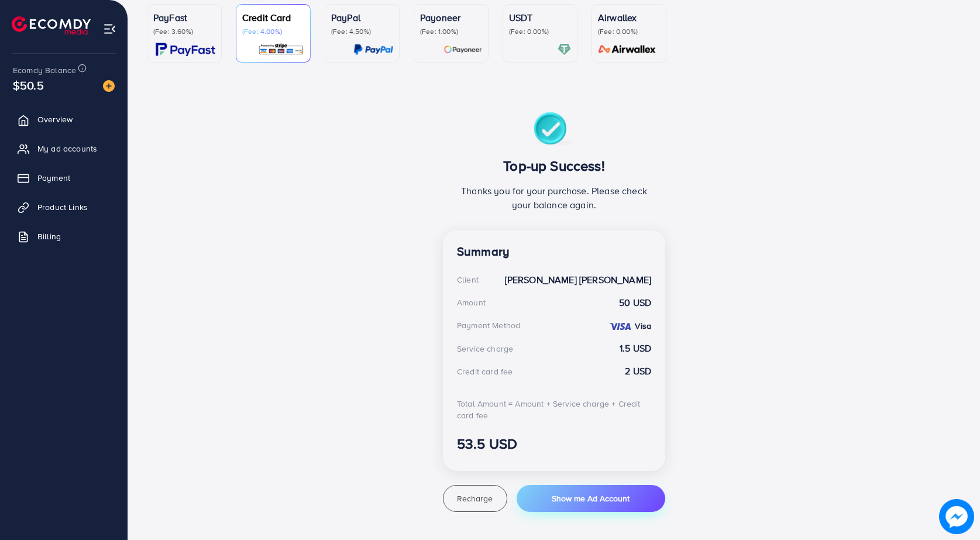  What do you see at coordinates (635, 302) in the screenshot?
I see `strong: 50 USD` at bounding box center [635, 302].